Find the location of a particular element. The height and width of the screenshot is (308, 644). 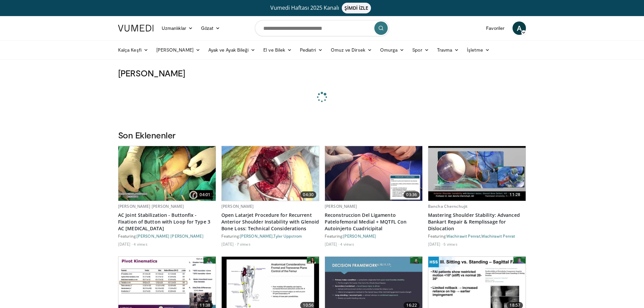

a: Travma is located at coordinates (448, 50).